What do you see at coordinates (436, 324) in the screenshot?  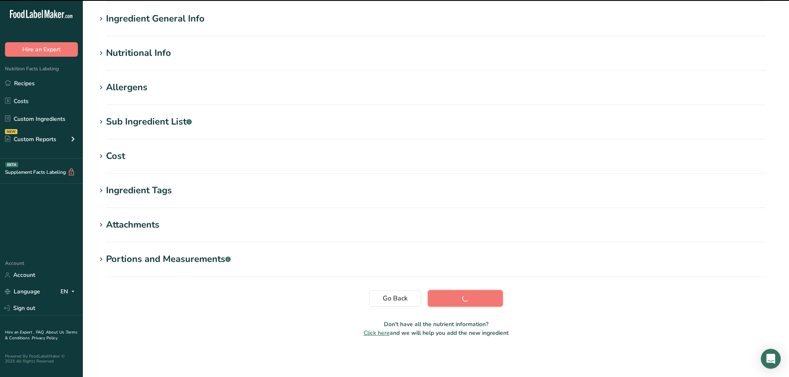 I see `p: Don't have all the nutrient information?` at bounding box center [436, 324].